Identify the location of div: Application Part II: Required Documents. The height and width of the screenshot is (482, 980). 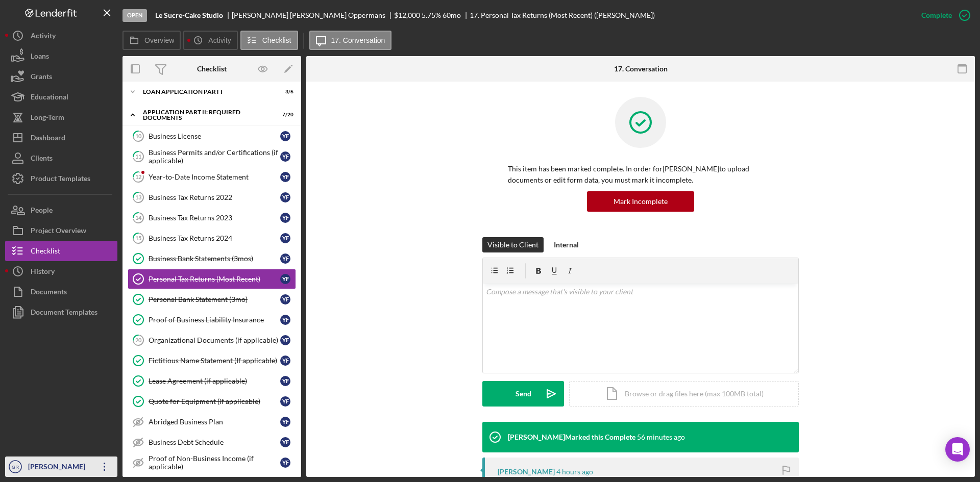
(205, 114).